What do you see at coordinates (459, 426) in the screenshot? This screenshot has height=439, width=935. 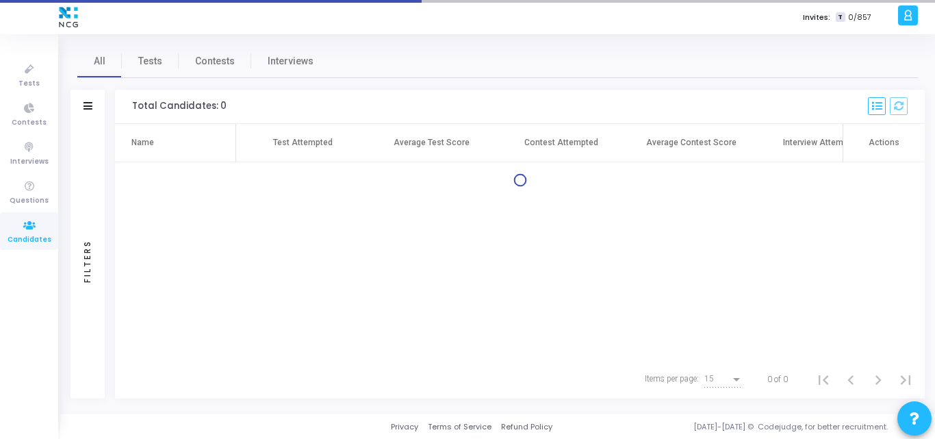 I see `a: Terms of Service` at bounding box center [459, 426].